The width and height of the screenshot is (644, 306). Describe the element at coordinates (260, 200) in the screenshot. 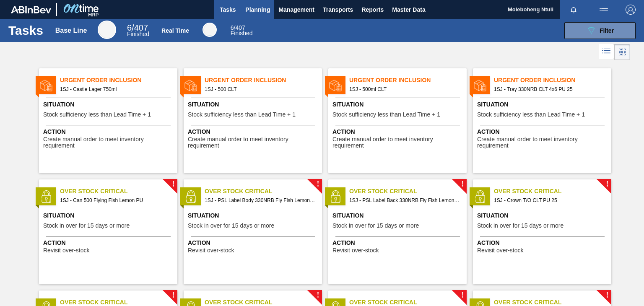

I see `span: 1SJ - PSL Label Body 330NRB Fly Fish Lemon PU` at that location.